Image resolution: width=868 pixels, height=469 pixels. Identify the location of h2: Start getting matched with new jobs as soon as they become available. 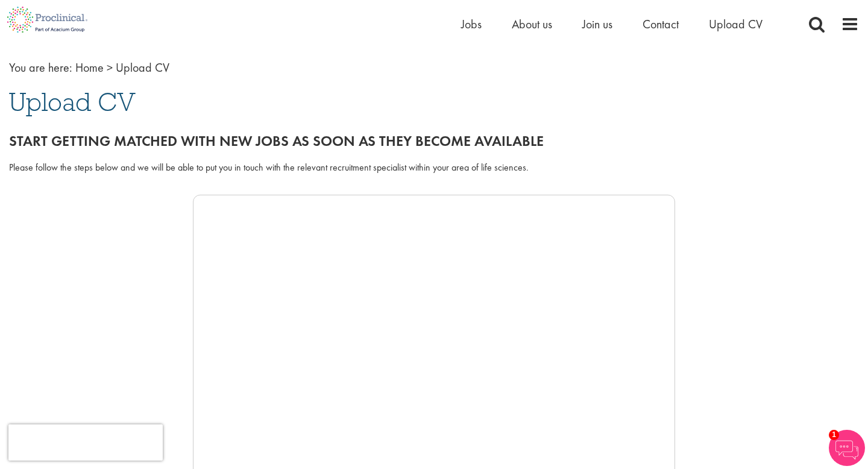
(434, 141).